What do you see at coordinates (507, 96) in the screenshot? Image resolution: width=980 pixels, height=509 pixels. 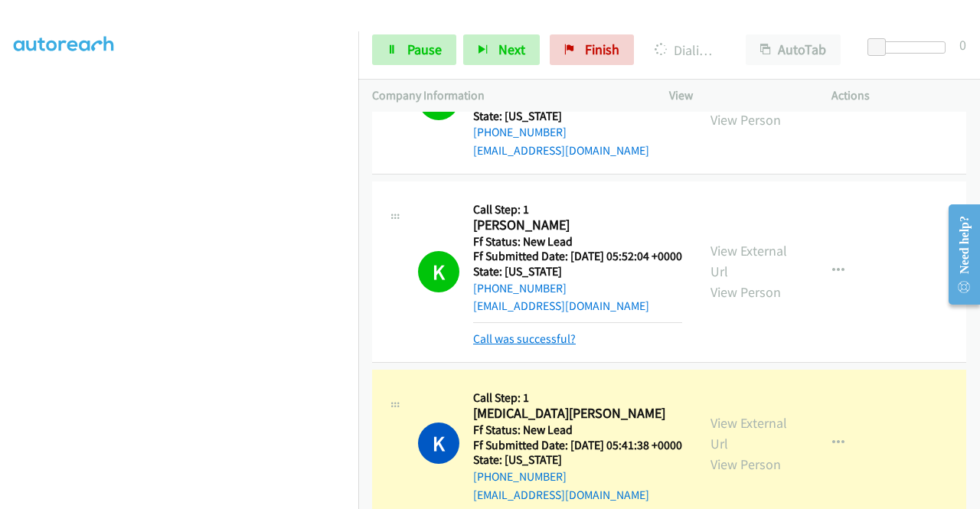 I see `p: Company Information` at bounding box center [507, 96].